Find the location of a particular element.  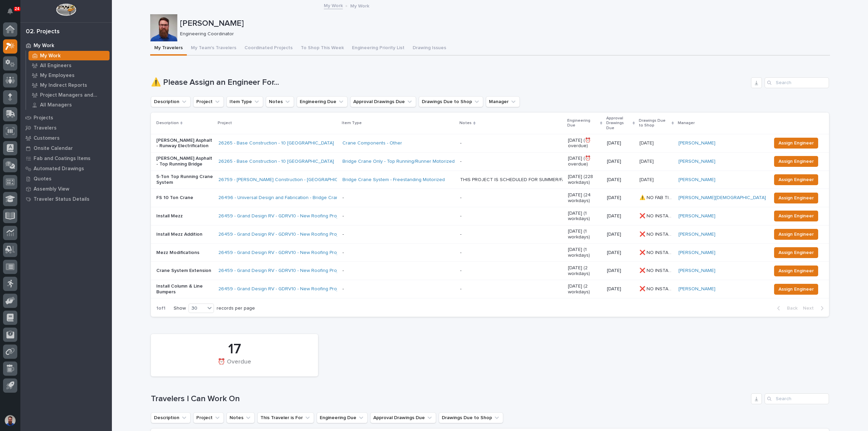

p: records per page is located at coordinates (235, 308).